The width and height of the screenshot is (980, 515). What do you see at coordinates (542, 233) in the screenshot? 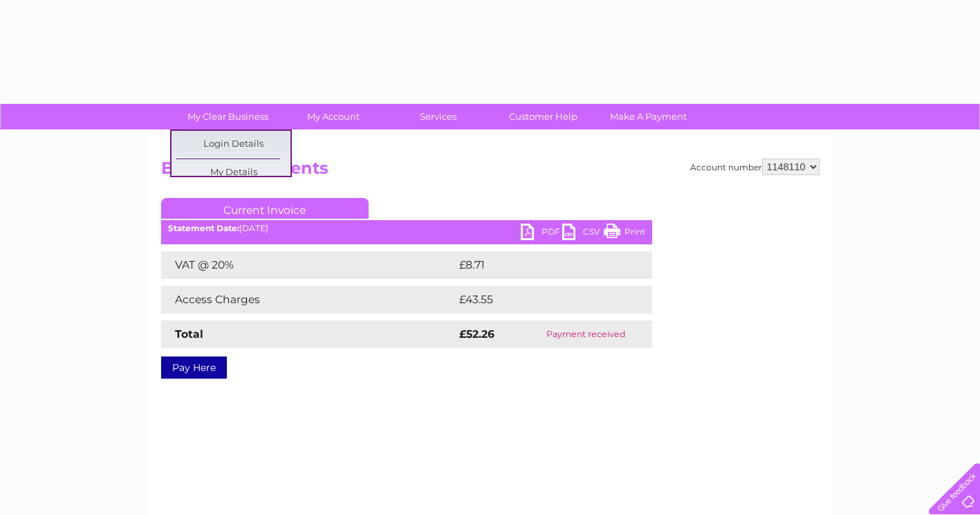
I see `a: PDF` at bounding box center [542, 233].